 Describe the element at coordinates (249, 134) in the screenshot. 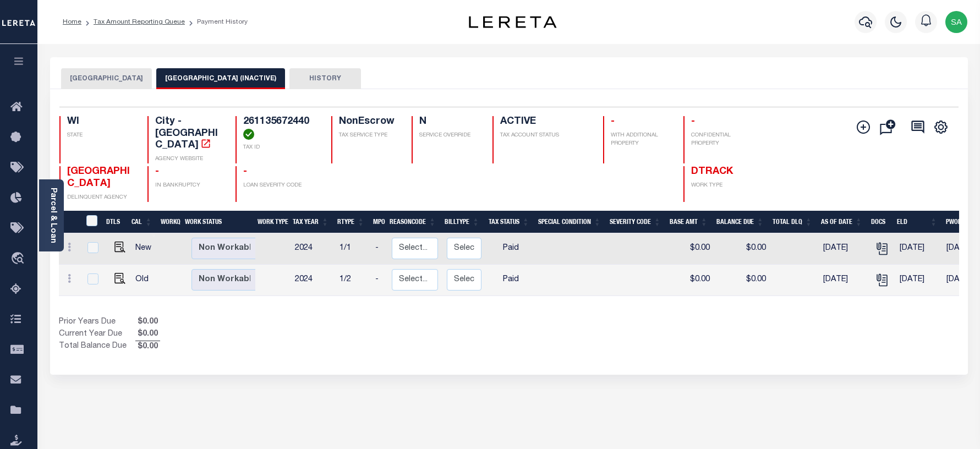

I see `img: check-icon-green.svg` at that location.